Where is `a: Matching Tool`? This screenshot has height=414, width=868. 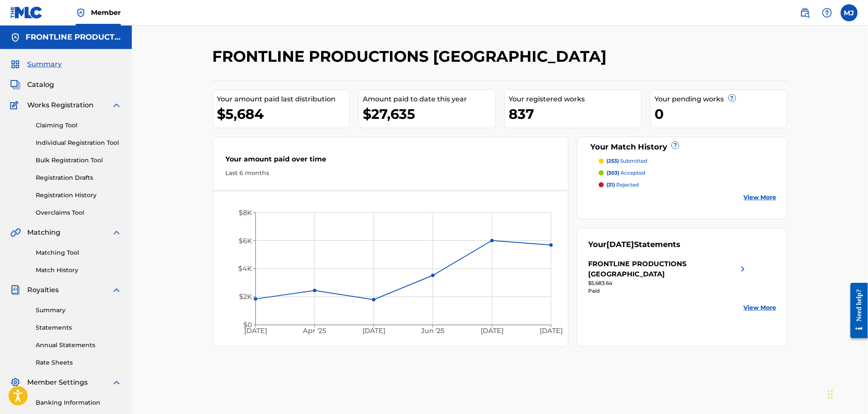
a: Matching Tool is located at coordinates (79, 253).